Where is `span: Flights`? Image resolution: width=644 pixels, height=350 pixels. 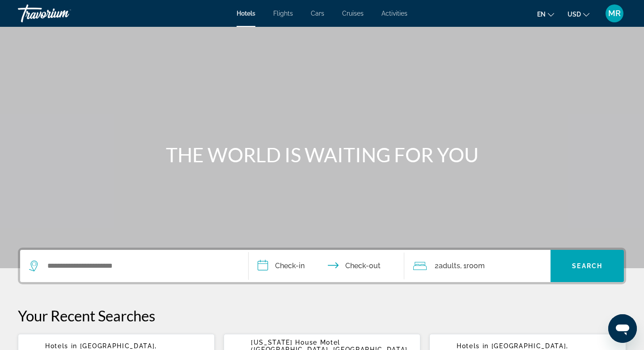 span: Flights is located at coordinates (283, 13).